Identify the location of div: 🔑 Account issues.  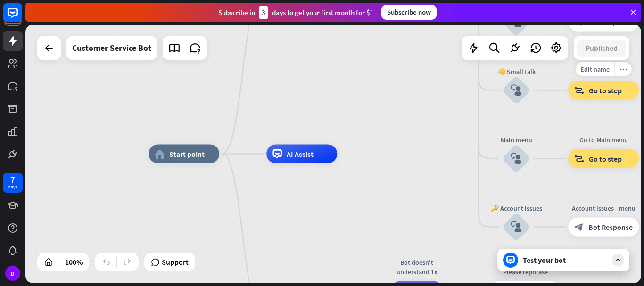
(516, 208).